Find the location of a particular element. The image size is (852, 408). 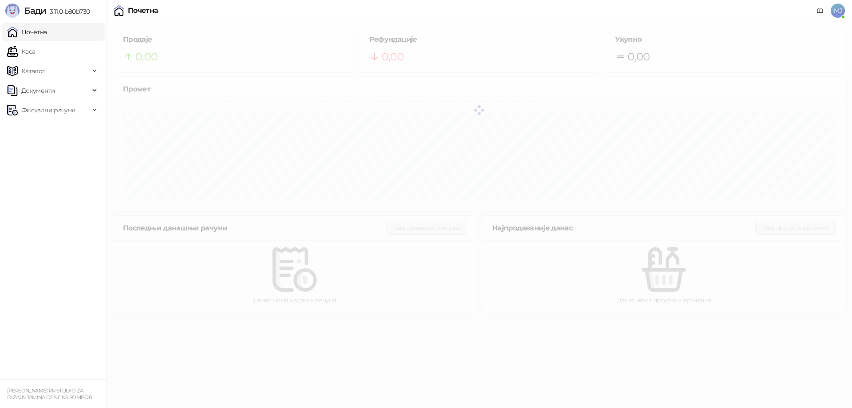

span: Бади is located at coordinates (35, 11).